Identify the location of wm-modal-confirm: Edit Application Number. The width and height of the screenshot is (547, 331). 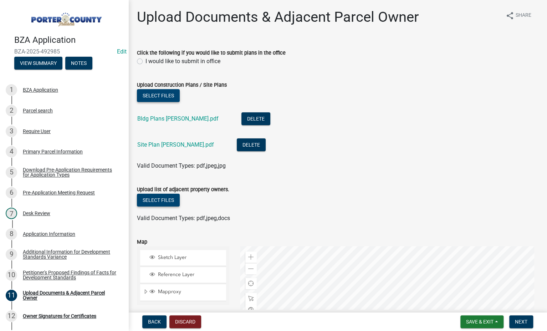
(122, 51).